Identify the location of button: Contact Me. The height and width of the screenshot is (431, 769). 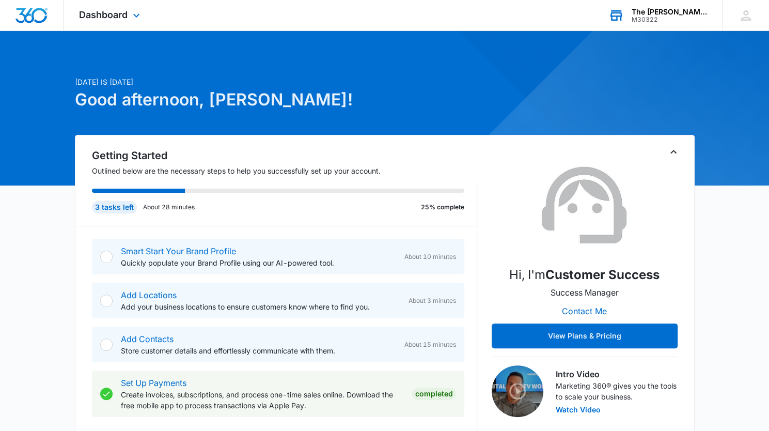
(584, 311).